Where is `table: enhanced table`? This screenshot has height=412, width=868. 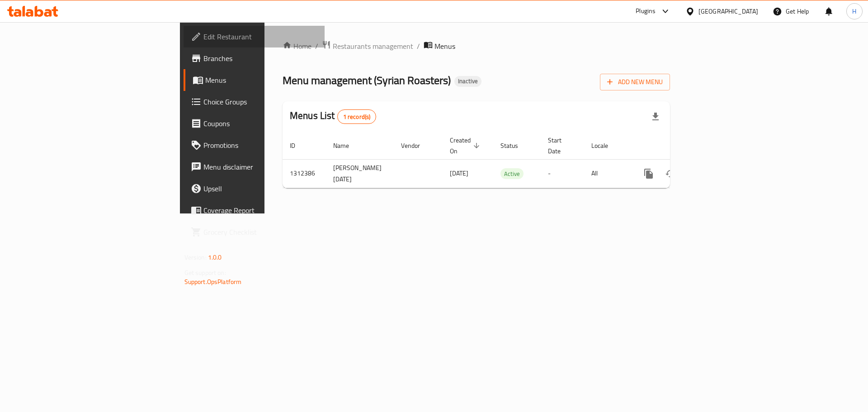 table: enhanced table is located at coordinates (507, 160).